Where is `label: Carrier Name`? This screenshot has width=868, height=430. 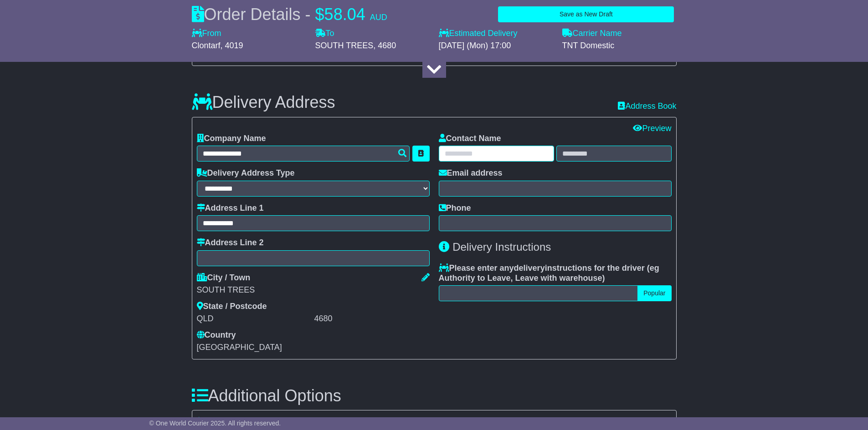 label: Carrier Name is located at coordinates (592, 34).